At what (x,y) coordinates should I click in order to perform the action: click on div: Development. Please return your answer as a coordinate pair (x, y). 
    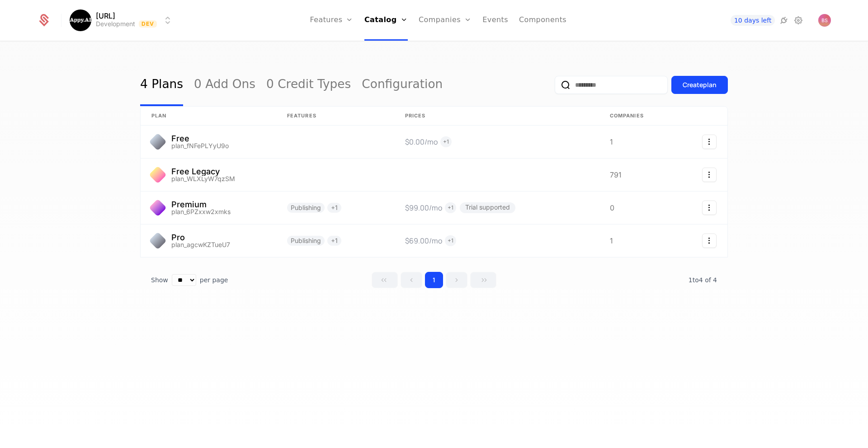
    Looking at the image, I should click on (115, 24).